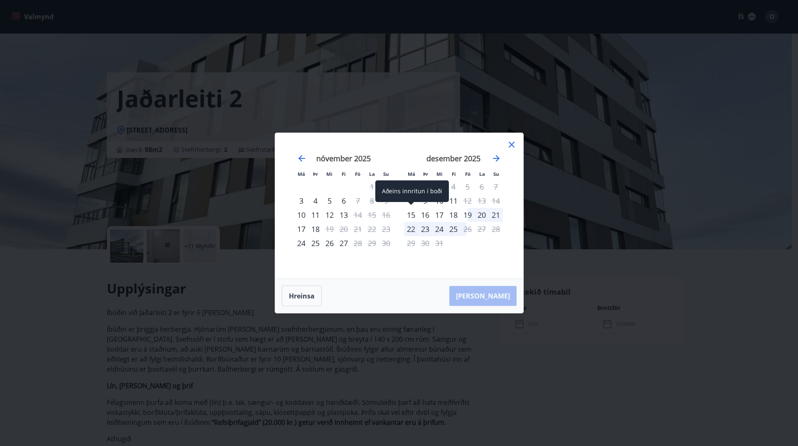 This screenshot has height=446, width=798. What do you see at coordinates (411, 187) in the screenshot?
I see `td: Not available. mánudagur, 1. desember 2025` at bounding box center [411, 187].